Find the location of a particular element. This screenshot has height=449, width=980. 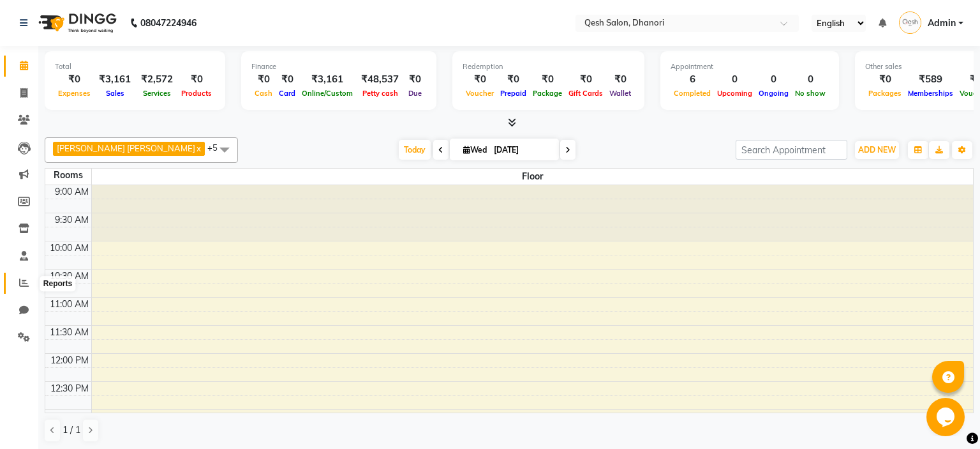

span: Services is located at coordinates (157, 93).